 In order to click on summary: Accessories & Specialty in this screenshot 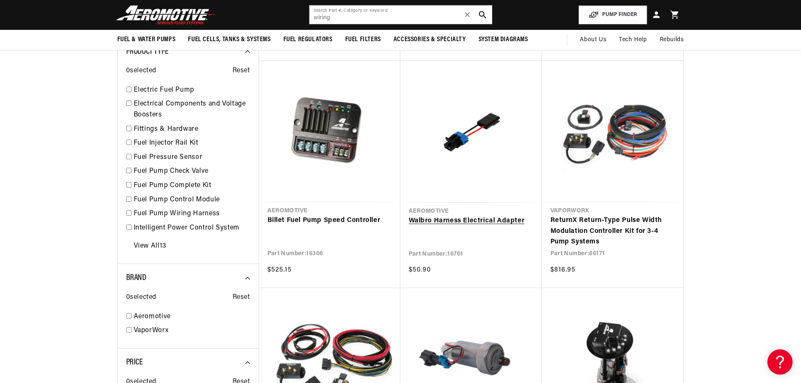, I will do `click(430, 40)`.